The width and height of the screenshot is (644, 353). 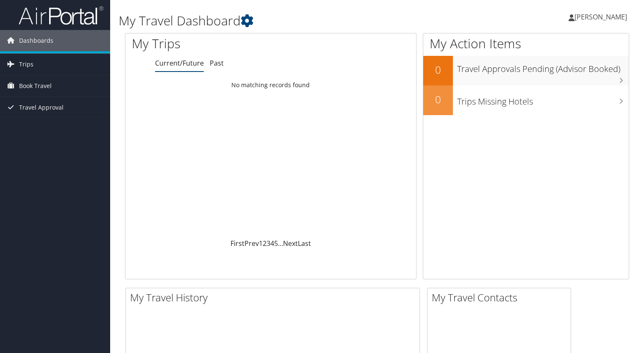 What do you see at coordinates (276, 243) in the screenshot?
I see `a: 5` at bounding box center [276, 243].